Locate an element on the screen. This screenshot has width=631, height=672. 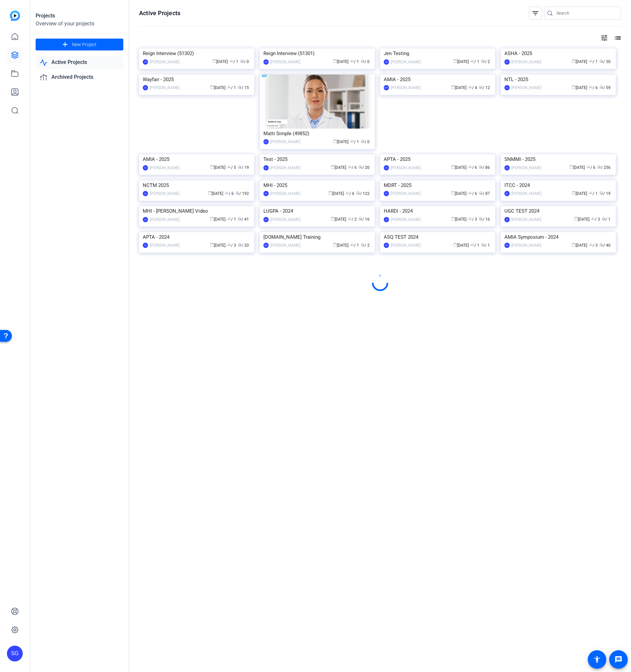
mat-icon: tune is located at coordinates (604, 38).